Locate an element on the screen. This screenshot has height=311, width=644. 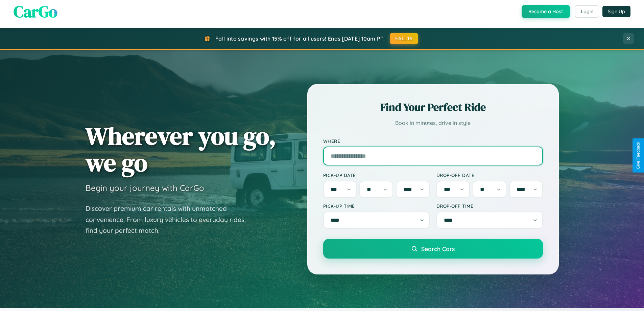
button: Become a Host is located at coordinates (546, 12).